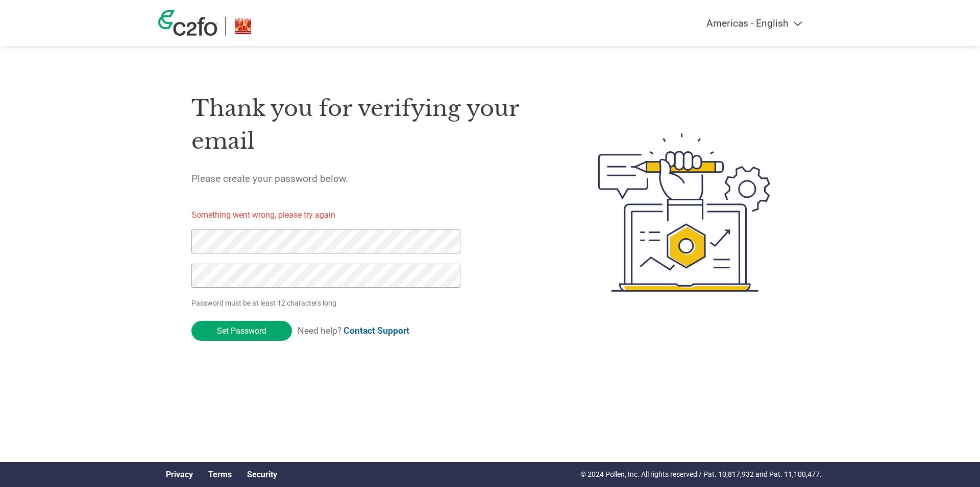 The width and height of the screenshot is (980, 487). I want to click on p: Something went wrong, please try again, so click(335, 215).